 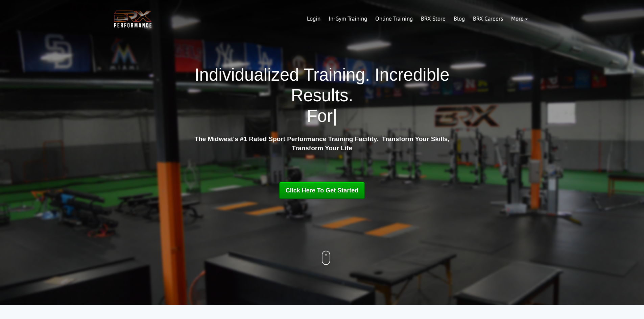 What do you see at coordinates (320, 116) in the screenshot?
I see `span: For` at bounding box center [320, 116].